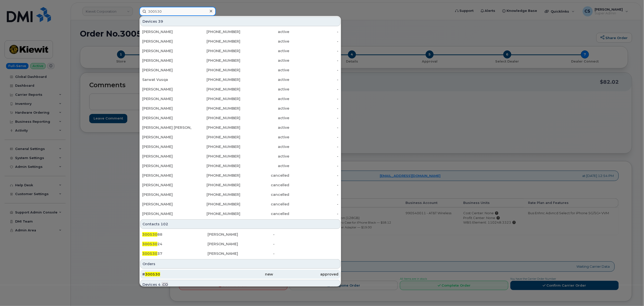 Image resolution: width=644 pixels, height=306 pixels. What do you see at coordinates (240, 224) in the screenshot?
I see `div: Contacts` at bounding box center [240, 224].